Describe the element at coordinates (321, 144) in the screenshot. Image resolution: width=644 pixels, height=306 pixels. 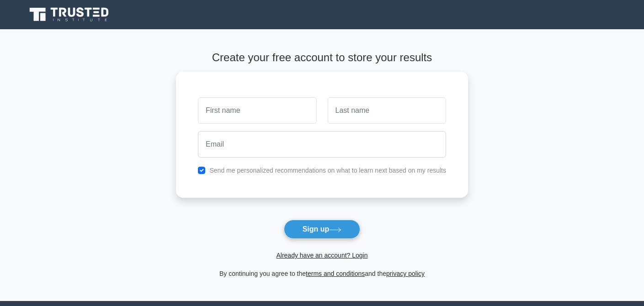
I see `input: Email` at that location.